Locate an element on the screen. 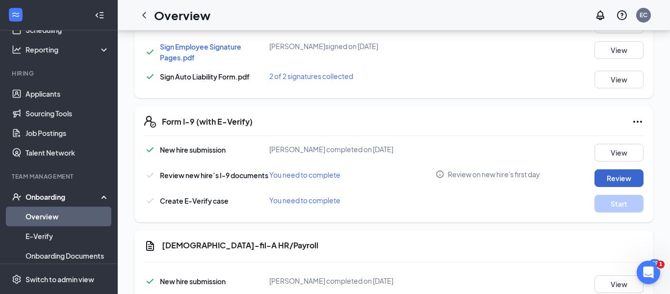 The width and height of the screenshot is (670, 294). a: ChevronLeft is located at coordinates (144, 15).